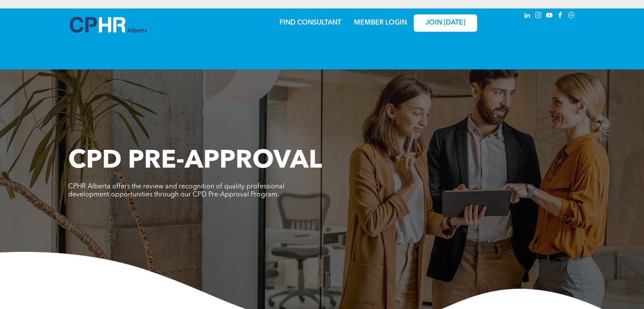  What do you see at coordinates (176, 190) in the screenshot?
I see `span: CPHR Alberta offers the review and recognition of quality professional development opportunities ...` at bounding box center [176, 190].